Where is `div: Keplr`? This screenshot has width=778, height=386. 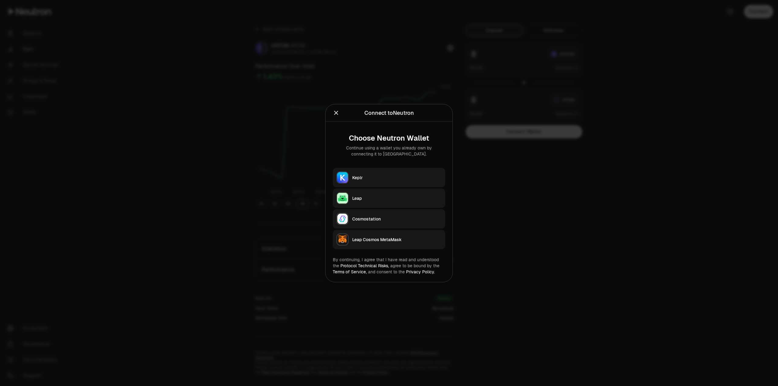 div: Keplr is located at coordinates (397, 177).